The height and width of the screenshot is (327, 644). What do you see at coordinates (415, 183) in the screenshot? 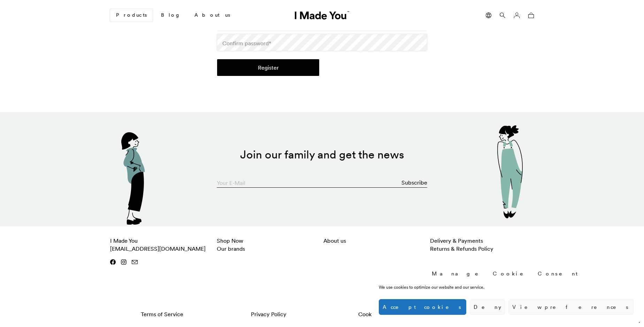
I see `button: Subscribe` at bounding box center [415, 183].